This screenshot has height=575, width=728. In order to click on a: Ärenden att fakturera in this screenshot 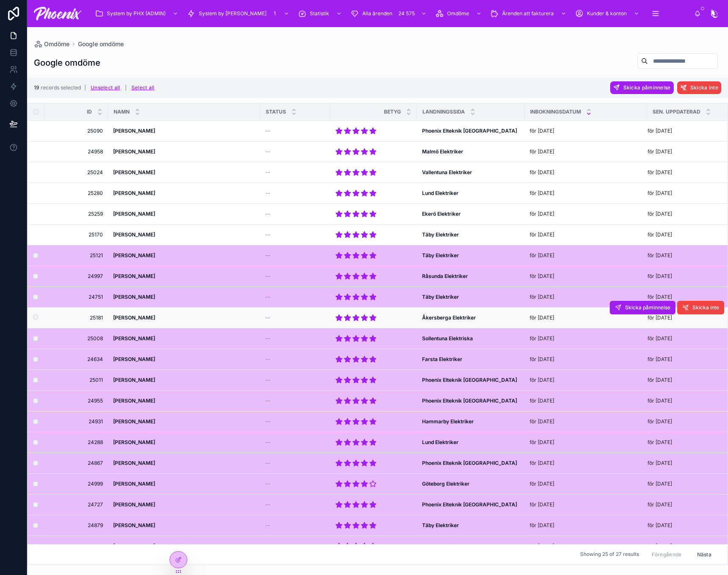, I will do `click(529, 14)`.